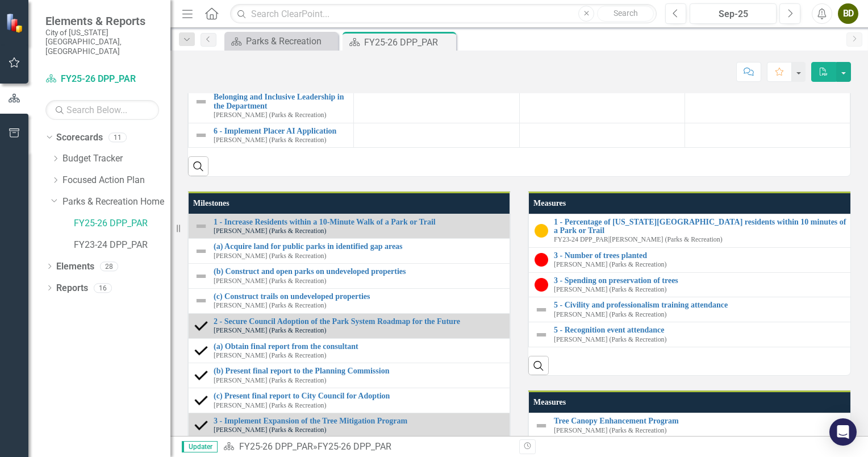 The height and width of the screenshot is (457, 868). What do you see at coordinates (702, 281) in the screenshot?
I see `a: 3 - Spending on preservation of trees` at bounding box center [702, 281].